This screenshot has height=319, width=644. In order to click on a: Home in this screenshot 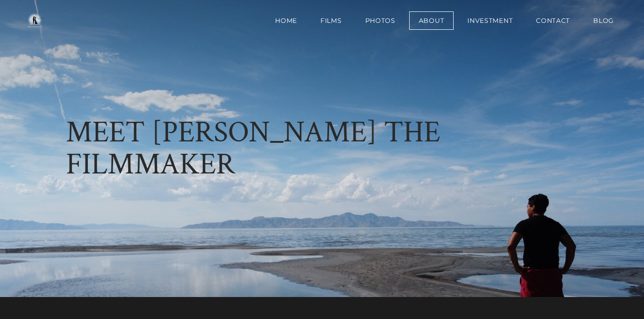, I will do `click(286, 21)`.